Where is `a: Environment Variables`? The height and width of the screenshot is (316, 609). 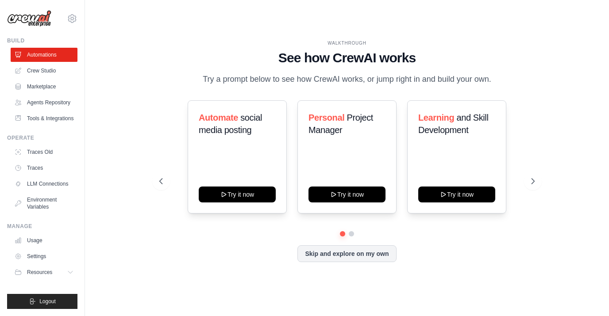
a: Environment Variables is located at coordinates (44, 203).